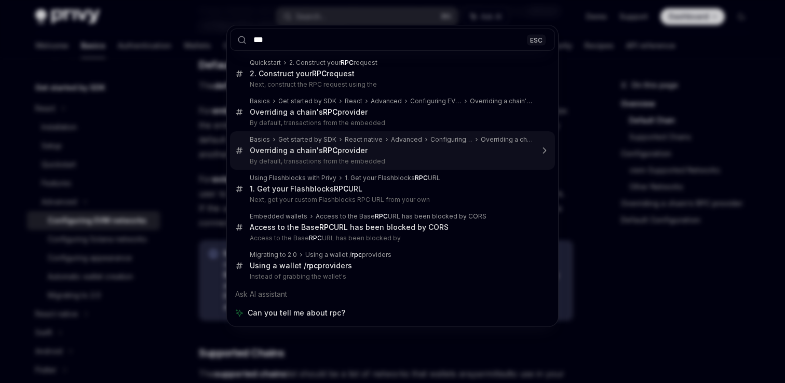 This screenshot has height=383, width=785. Describe the element at coordinates (391, 200) in the screenshot. I see `p: Next, get your custom Flashblocks RPC URL from your own` at that location.